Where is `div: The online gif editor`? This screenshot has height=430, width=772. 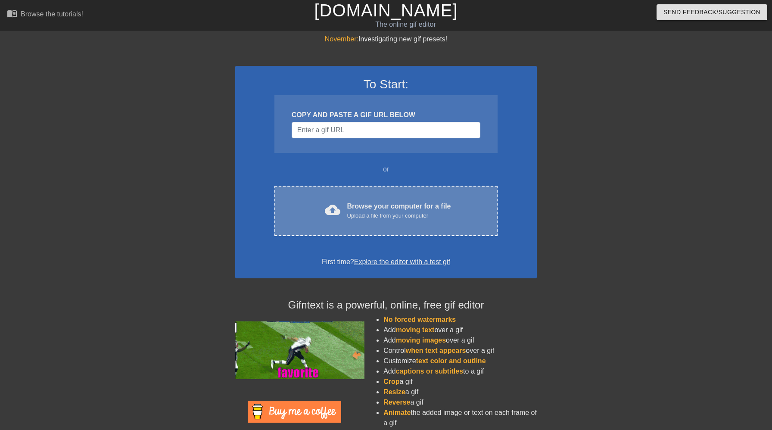
div: The online gif editor is located at coordinates (406, 25).